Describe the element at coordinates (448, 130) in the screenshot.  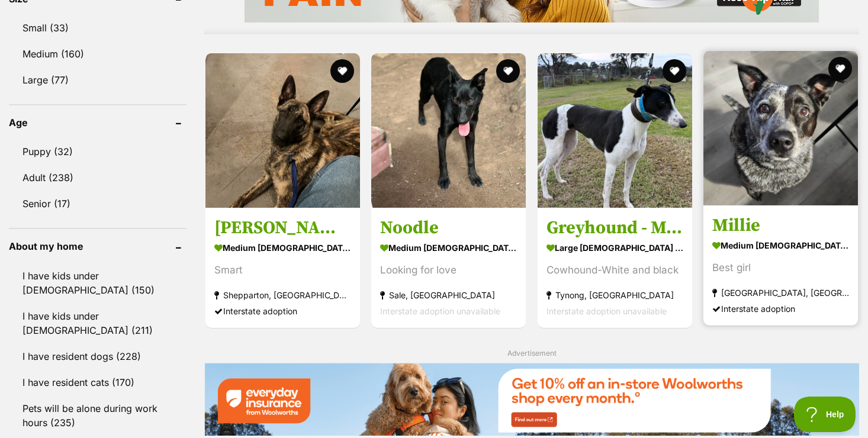
I see `img: Noodle - Border Collie x Kelpie Dog` at that location.